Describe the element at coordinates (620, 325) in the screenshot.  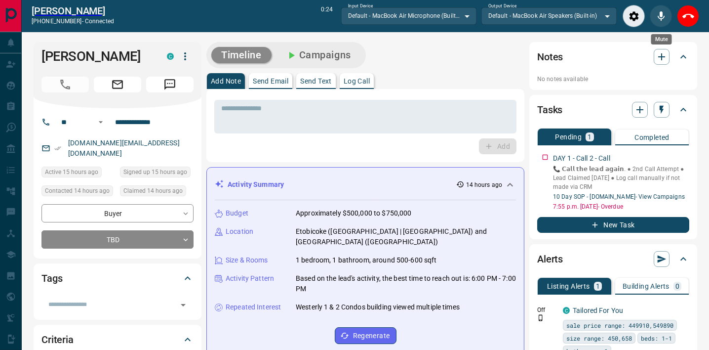
I see `span: sale price range: 449910,549890` at that location.